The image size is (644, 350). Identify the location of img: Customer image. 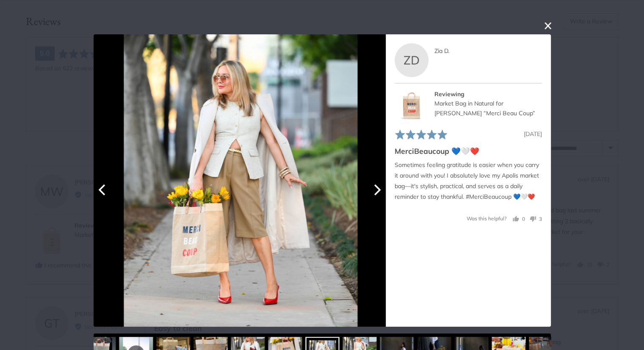
(240, 181).